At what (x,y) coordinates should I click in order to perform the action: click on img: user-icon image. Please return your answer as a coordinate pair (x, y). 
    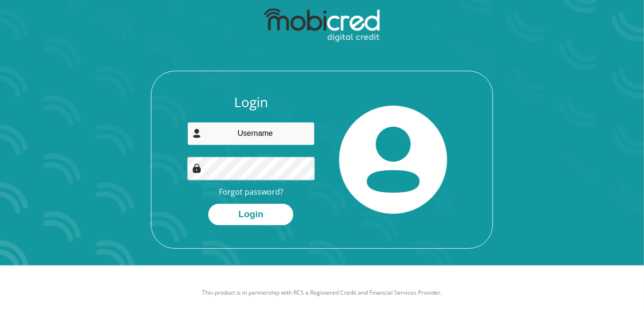
    Looking at the image, I should click on (197, 133).